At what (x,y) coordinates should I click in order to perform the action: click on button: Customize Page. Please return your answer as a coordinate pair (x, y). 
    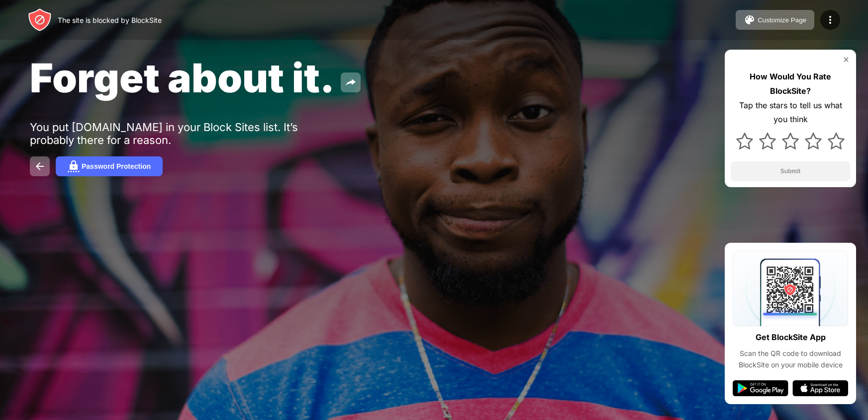
    Looking at the image, I should click on (775, 20).